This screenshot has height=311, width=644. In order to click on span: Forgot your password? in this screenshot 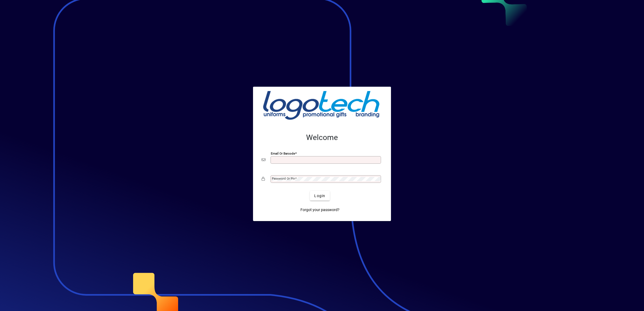, I will do `click(320, 210)`.